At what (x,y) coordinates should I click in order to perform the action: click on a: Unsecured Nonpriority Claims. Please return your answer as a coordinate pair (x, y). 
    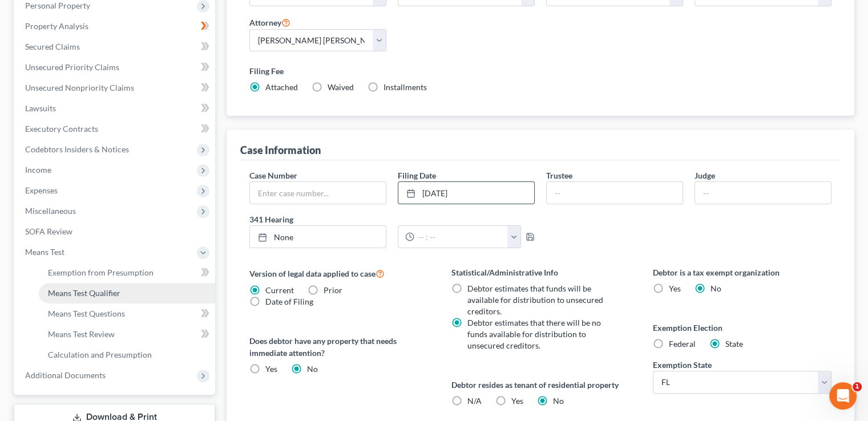
    Looking at the image, I should click on (116, 88).